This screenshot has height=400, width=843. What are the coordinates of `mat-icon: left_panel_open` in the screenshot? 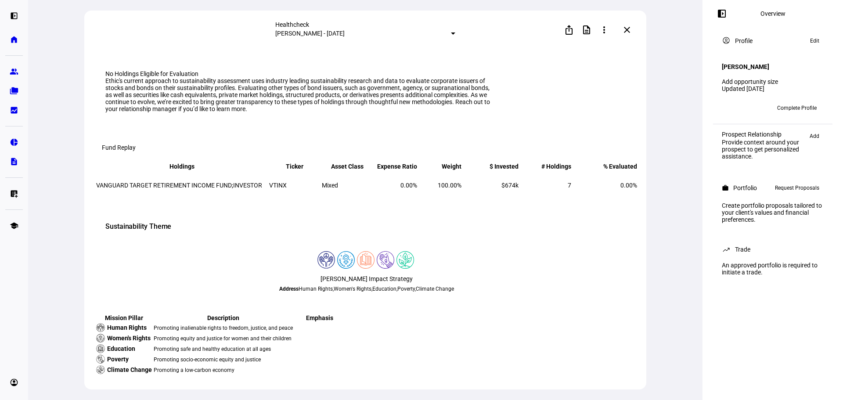 It's located at (722, 14).